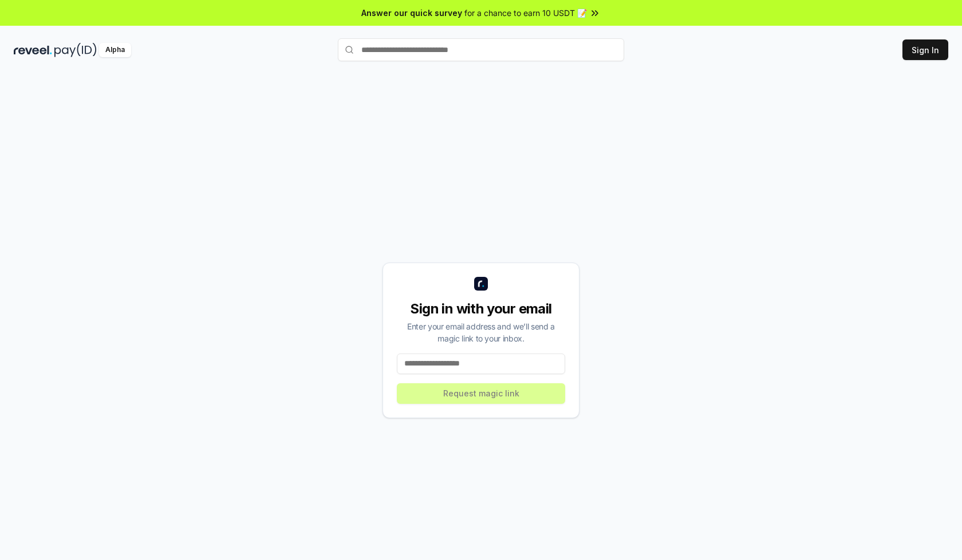 The width and height of the screenshot is (962, 560). What do you see at coordinates (481, 333) in the screenshot?
I see `div: Enter your email address and we’ll send a magic link to your inbox.` at bounding box center [481, 333].